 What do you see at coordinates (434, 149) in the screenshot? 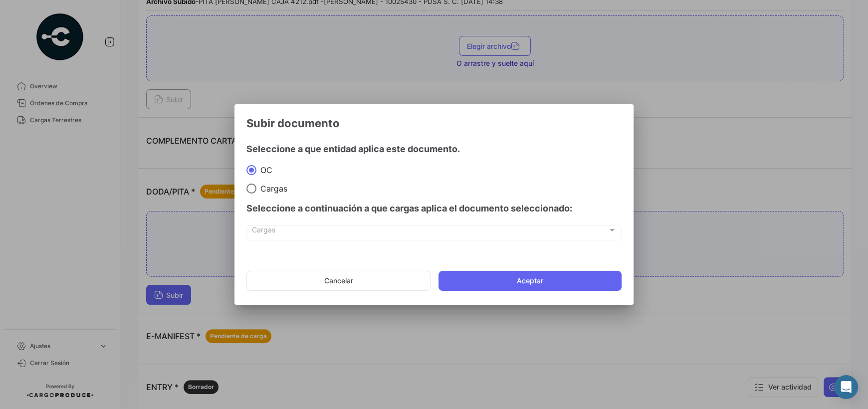
I see `h4: Seleccione a que entidad aplica este documento.` at bounding box center [434, 149].